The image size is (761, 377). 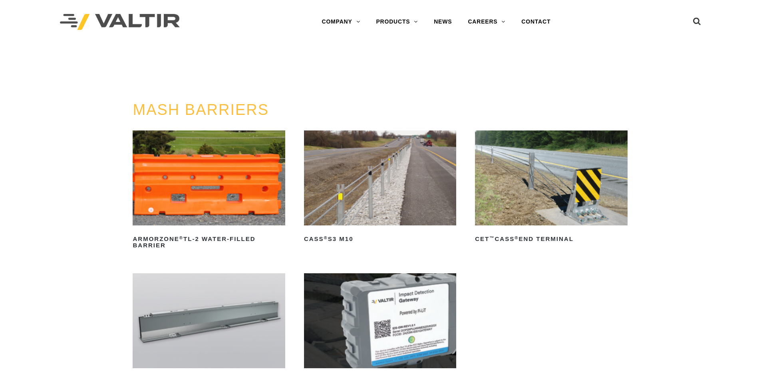 What do you see at coordinates (551, 239) in the screenshot?
I see `h2: CET CASS End Terminal` at bounding box center [551, 239].